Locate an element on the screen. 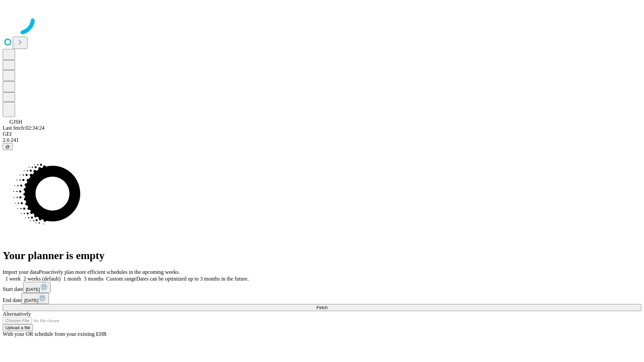 The image size is (644, 362). span: Fetch is located at coordinates (322, 307).